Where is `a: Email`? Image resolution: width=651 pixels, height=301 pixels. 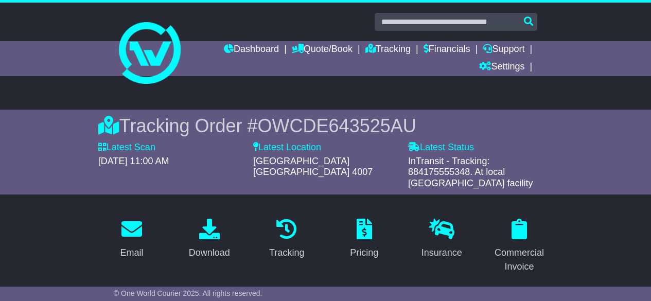
a: Email is located at coordinates (132, 239).